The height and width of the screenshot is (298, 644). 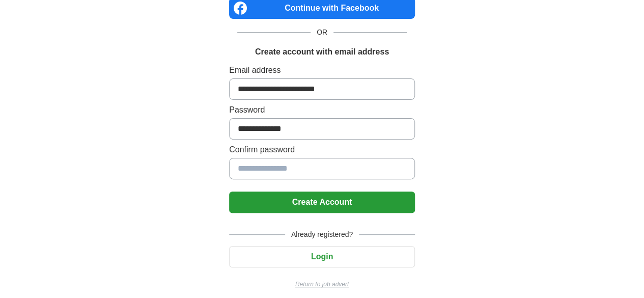 I want to click on button: Create Account, so click(x=322, y=202).